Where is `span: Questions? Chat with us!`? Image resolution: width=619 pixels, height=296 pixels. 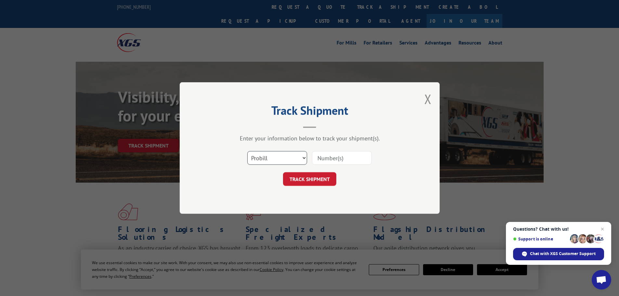
span: Questions? Chat with us! is located at coordinates (558, 229).